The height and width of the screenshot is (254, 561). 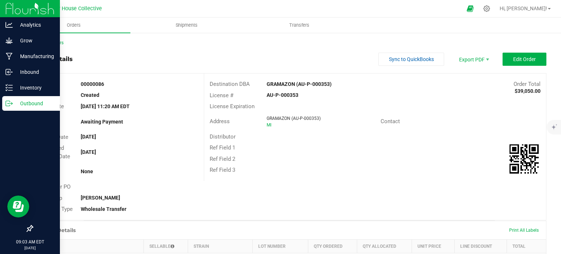 I want to click on strong: Wholesale Transfer, so click(x=103, y=209).